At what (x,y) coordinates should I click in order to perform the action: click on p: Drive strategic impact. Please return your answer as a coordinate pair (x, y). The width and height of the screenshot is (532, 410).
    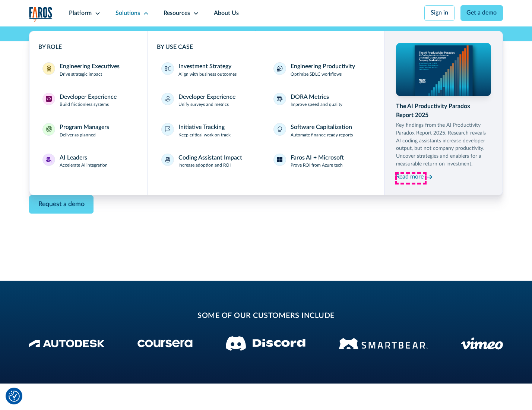
    Looking at the image, I should click on (81, 74).